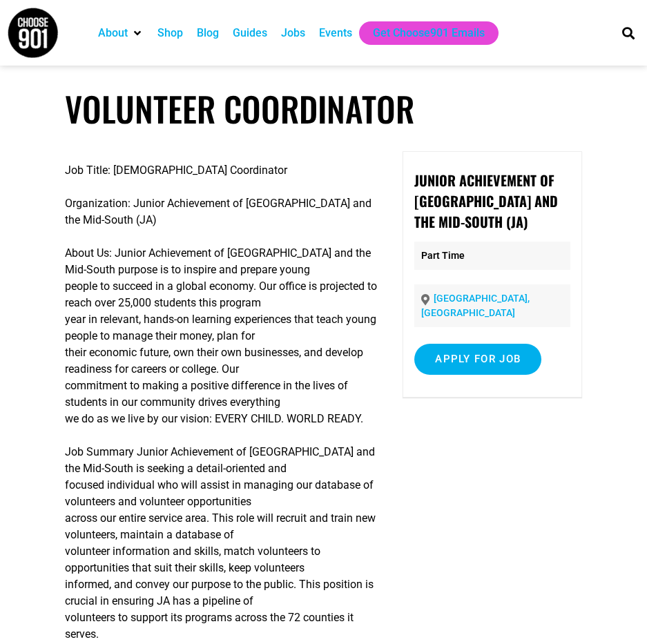 Image resolution: width=647 pixels, height=644 pixels. Describe the element at coordinates (428, 33) in the screenshot. I see `div: Get Choose901 Emails` at that location.